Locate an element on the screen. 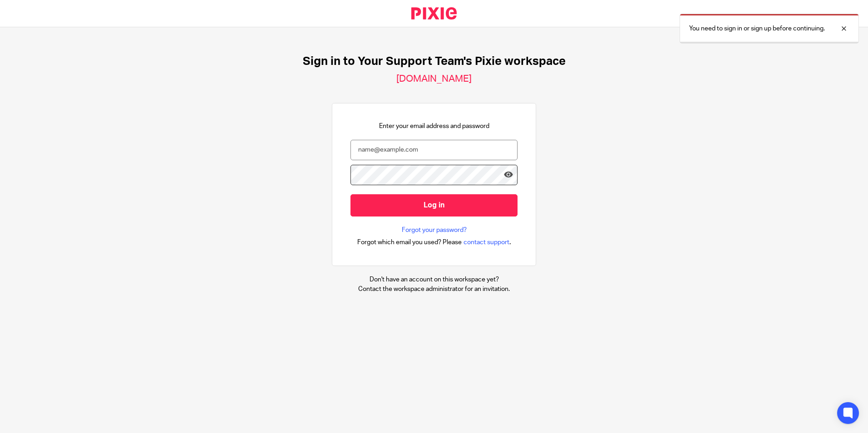 The height and width of the screenshot is (433, 868). input: Log in is located at coordinates (434, 205).